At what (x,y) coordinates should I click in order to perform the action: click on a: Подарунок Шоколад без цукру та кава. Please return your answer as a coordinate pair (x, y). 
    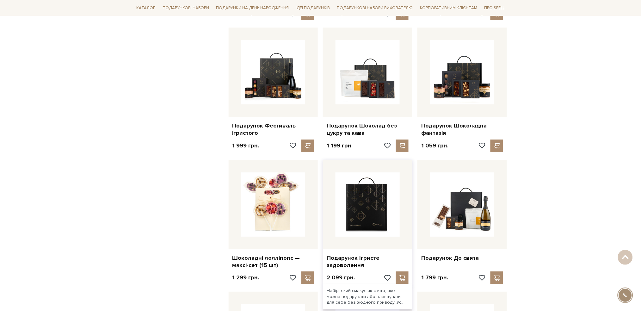
    Looking at the image, I should click on (368, 129).